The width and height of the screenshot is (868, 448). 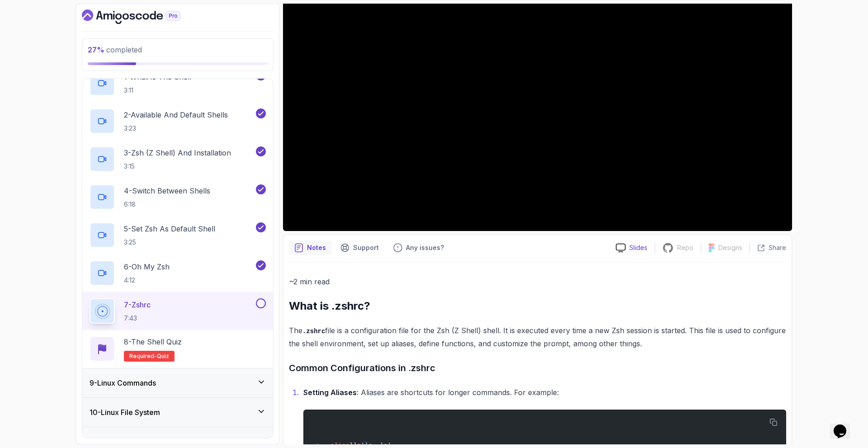 What do you see at coordinates (310, 248) in the screenshot?
I see `button: notes button` at bounding box center [310, 248].